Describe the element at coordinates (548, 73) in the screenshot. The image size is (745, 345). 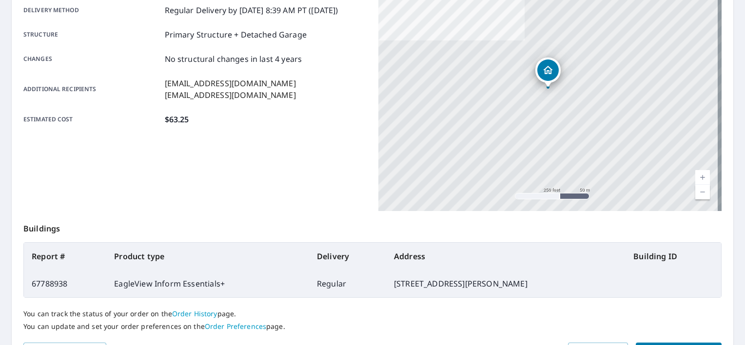
I see `div: Dropped pin, building 1, Residential property, 1046 Hall Ave Saint Paul, MN 55118` at that location.